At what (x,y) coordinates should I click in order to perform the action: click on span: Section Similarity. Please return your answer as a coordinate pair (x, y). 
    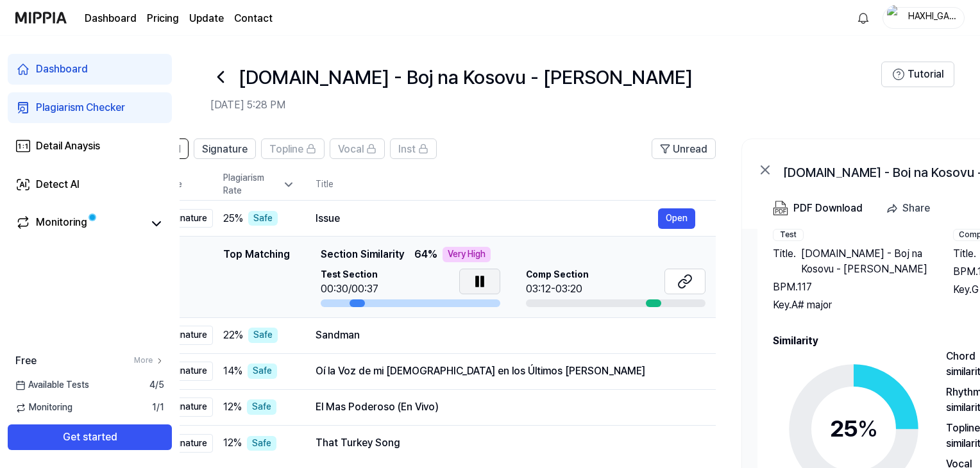
    Looking at the image, I should click on (363, 255).